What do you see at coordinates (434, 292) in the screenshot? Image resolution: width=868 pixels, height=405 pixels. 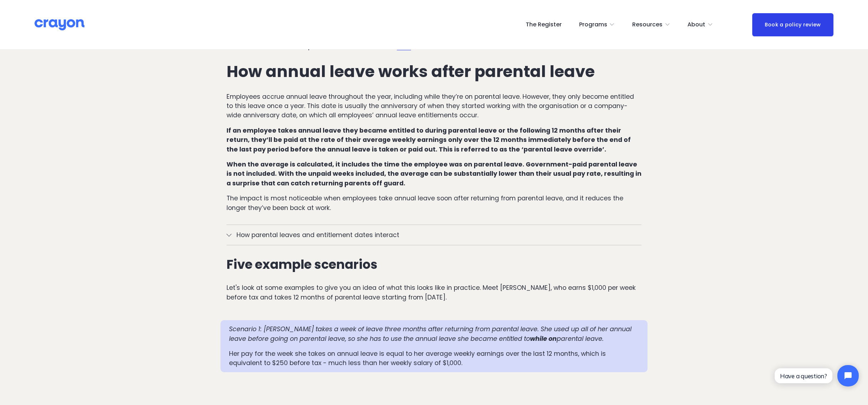 I see `p: Let's look at some examples to give you an idea of what this looks like in practice. Meet [PERSON...` at bounding box center [434, 292].